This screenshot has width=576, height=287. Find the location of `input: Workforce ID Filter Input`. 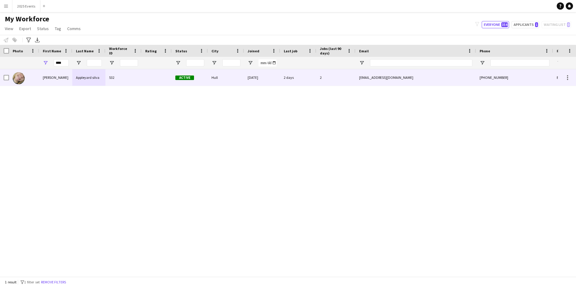

input: Workforce ID Filter Input is located at coordinates (129, 63).